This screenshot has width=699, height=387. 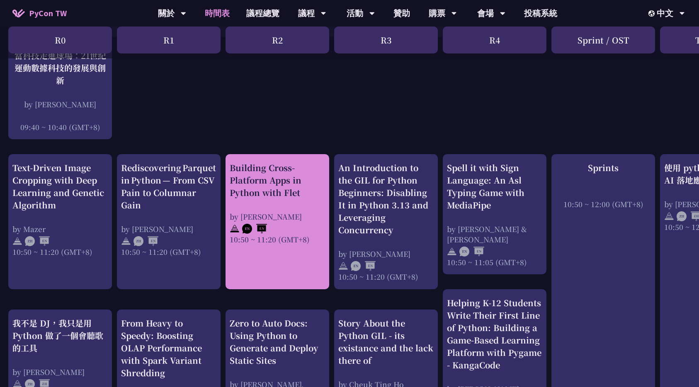 I want to click on a: PyCon TW, so click(x=39, y=13).